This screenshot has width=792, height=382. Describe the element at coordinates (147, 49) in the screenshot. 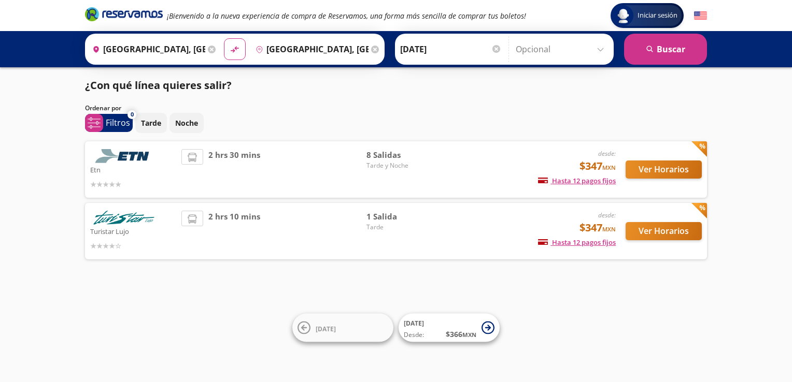

I see `input: Buscar Origen` at that location.